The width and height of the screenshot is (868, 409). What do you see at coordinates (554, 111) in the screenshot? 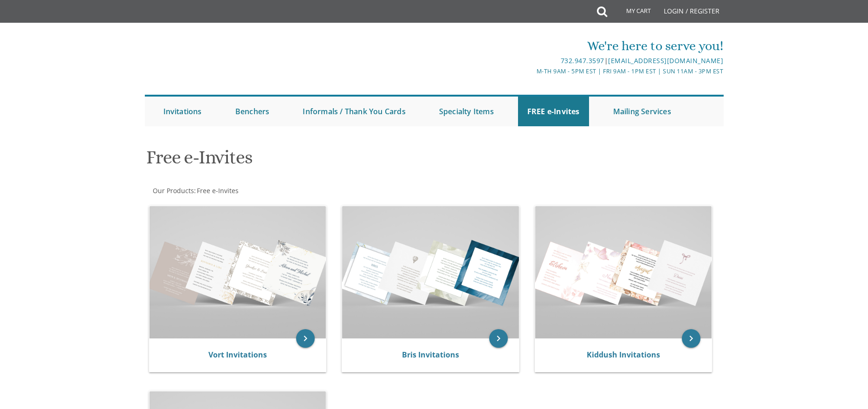
I see `a: FREE e-Invites` at bounding box center [554, 111].